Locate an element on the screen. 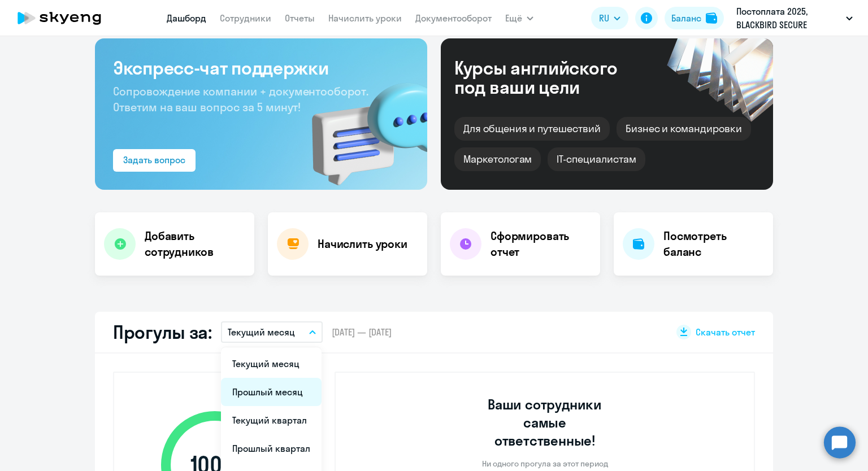  h4: Добавить сотрудников is located at coordinates (195, 244).